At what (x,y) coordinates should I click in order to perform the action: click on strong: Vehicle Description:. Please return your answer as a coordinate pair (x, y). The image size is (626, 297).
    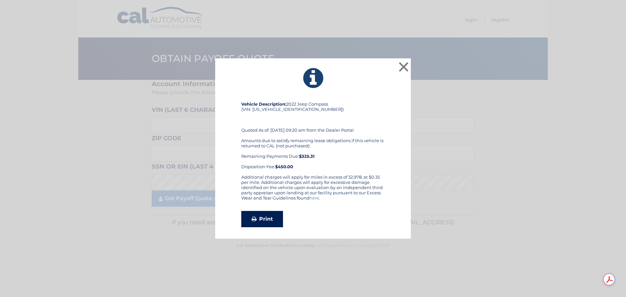
    Looking at the image, I should click on (264, 104).